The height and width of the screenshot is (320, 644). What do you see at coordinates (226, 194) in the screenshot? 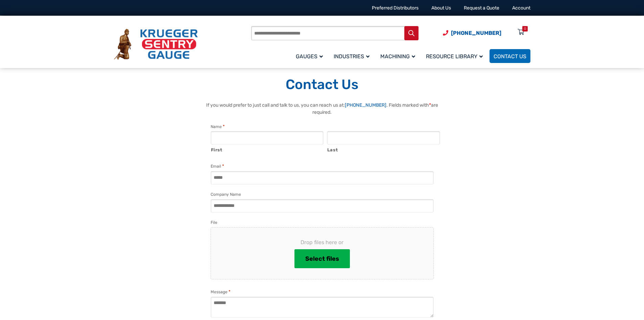
I see `label: Company Name` at bounding box center [226, 194].